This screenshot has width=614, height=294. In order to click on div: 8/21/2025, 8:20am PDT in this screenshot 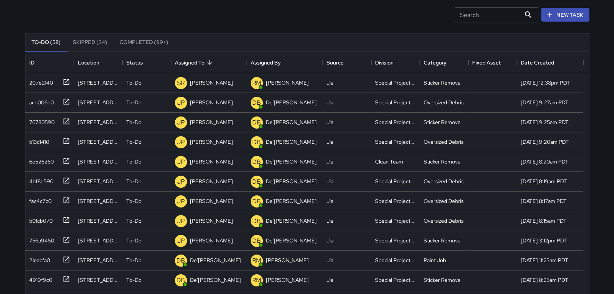, I will do `click(544, 161)`.